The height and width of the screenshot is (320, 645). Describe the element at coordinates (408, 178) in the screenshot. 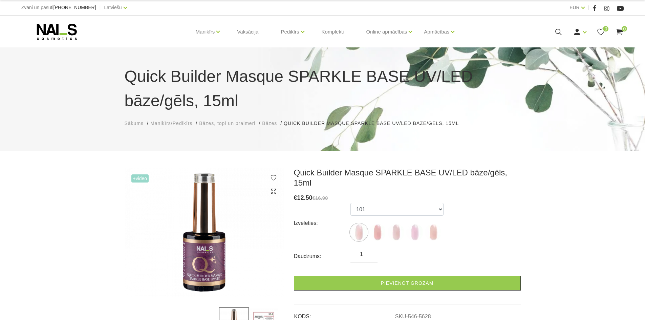

I see `h3: Quick Builder Masque SPARKLE BASE UV/LED bāze/gēls, 15ml` at that location.